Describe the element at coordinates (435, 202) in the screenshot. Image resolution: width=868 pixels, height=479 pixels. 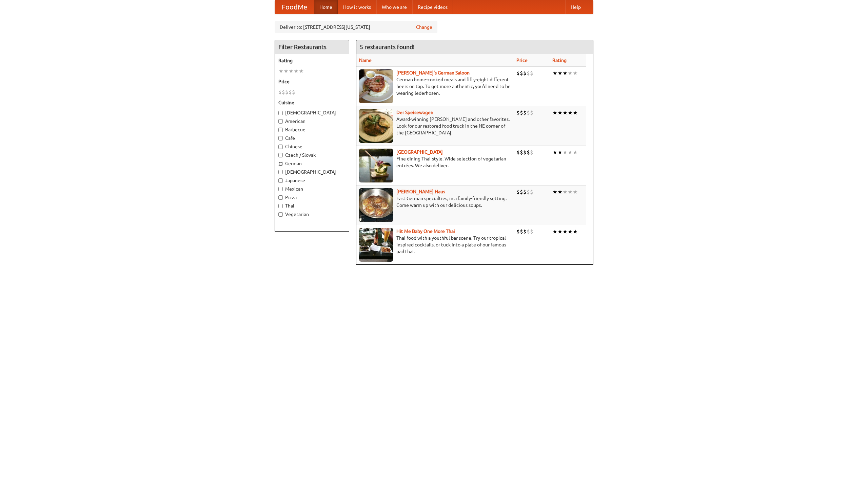
I see `p: East German specialties, in a family-friendly setting. Come warm up with our delicious soups.` at that location.